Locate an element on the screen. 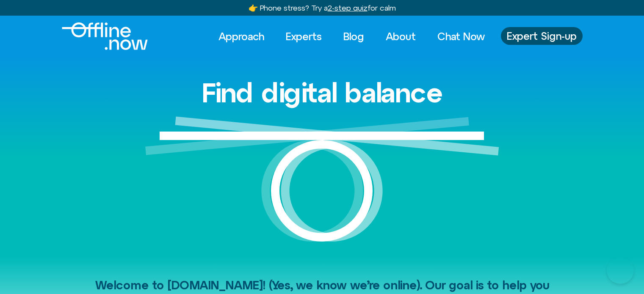 This screenshot has height=294, width=644. a: Blog is located at coordinates (354, 36).